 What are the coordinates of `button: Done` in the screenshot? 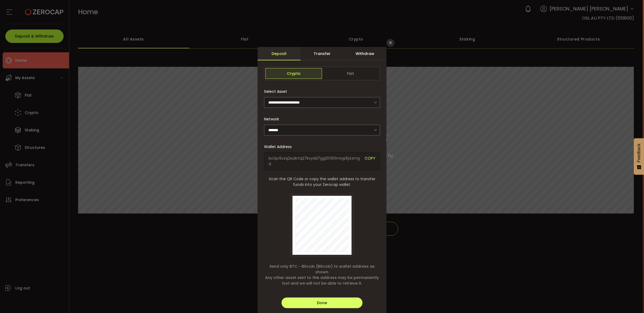 It's located at (322, 303).